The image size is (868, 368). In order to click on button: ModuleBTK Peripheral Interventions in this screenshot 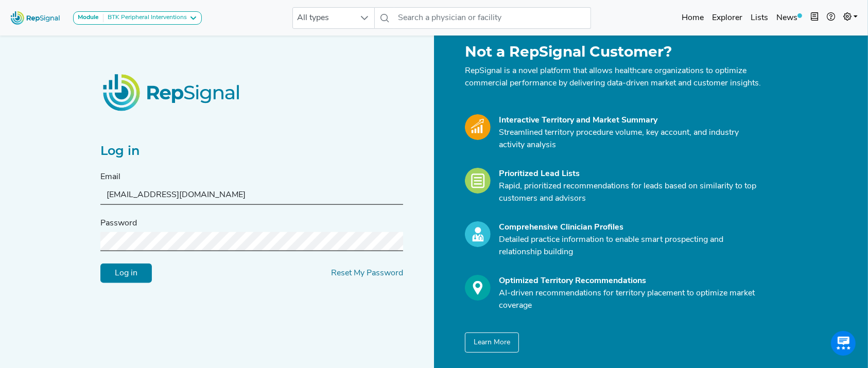, I will do `click(137, 18)`.